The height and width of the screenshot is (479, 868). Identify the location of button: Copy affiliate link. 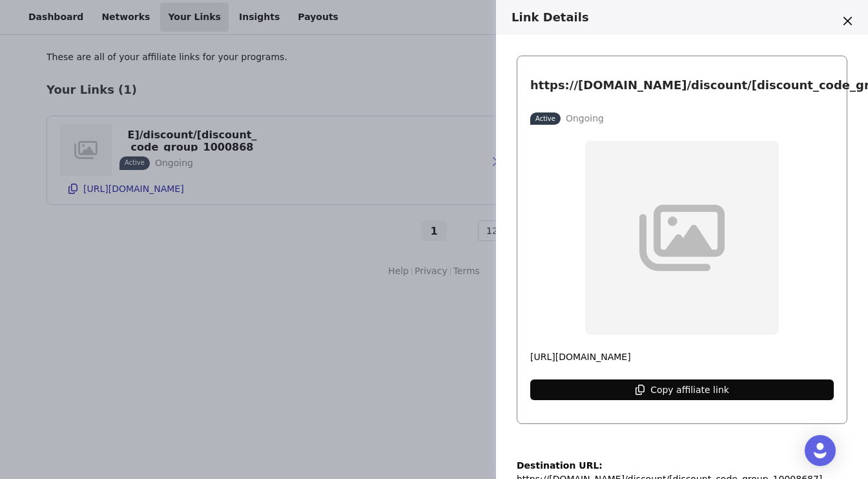
(682, 389).